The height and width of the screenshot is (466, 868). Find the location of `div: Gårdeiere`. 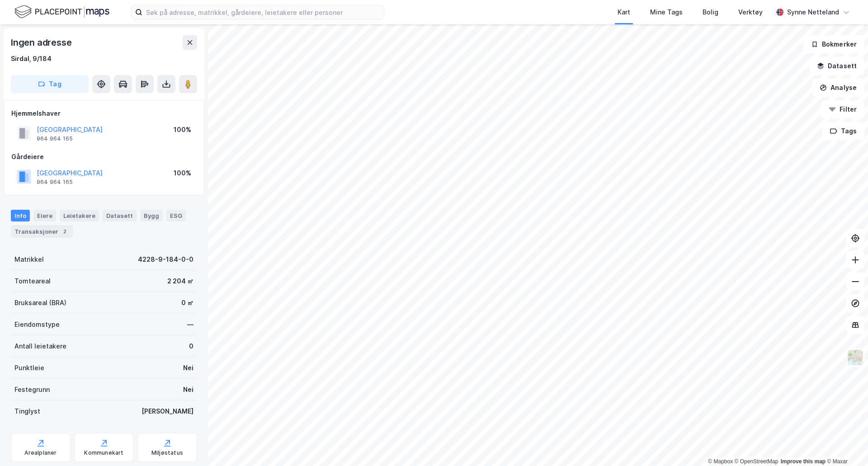

div: Gårdeiere is located at coordinates (104, 157).